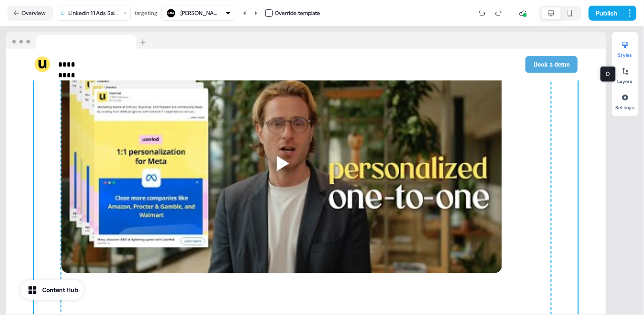  I want to click on button: Layers, so click(625, 74).